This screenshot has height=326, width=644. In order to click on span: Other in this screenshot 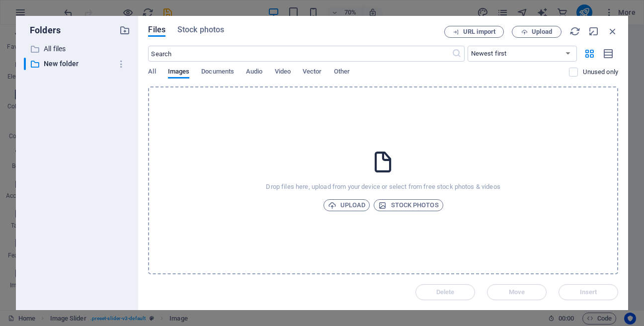, I will do `click(342, 72)`.